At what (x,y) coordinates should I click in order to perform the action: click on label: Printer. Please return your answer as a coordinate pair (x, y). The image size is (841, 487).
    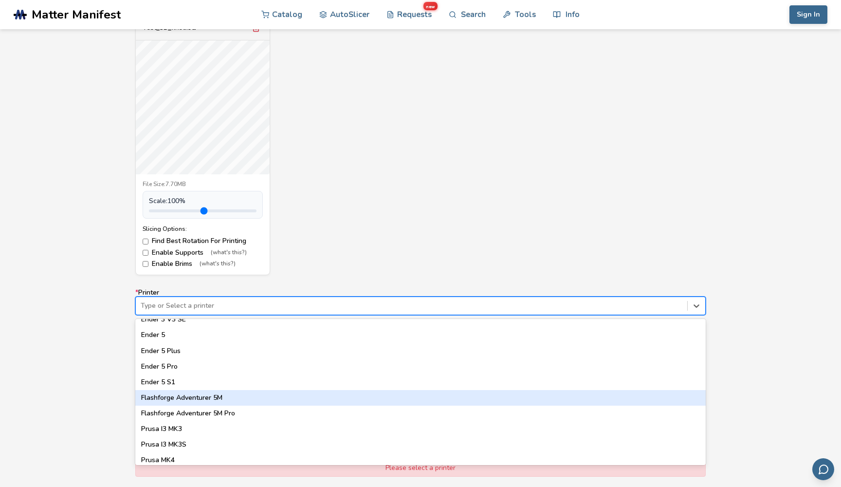
    Looking at the image, I should click on (421, 302).